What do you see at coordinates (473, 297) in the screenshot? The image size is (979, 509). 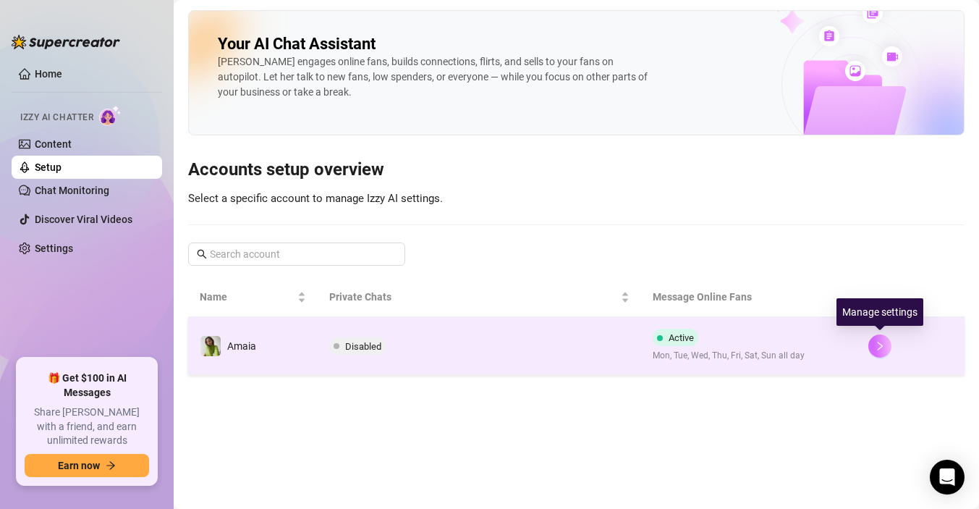 I see `span: Private Chats` at bounding box center [473, 297].